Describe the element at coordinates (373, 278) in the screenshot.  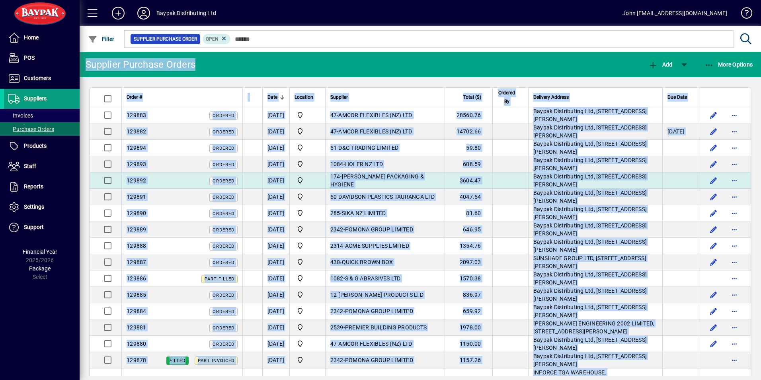
I see `span: S & G ABRASIVES LTD` at that location.